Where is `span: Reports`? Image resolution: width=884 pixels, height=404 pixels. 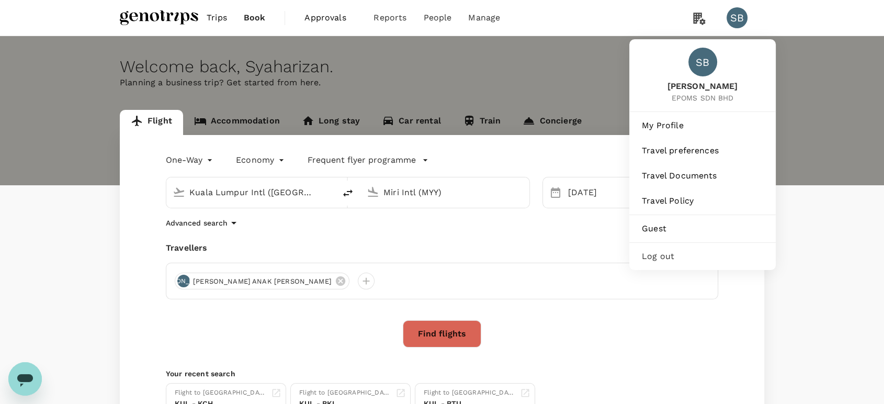
span: Reports is located at coordinates (390, 18).